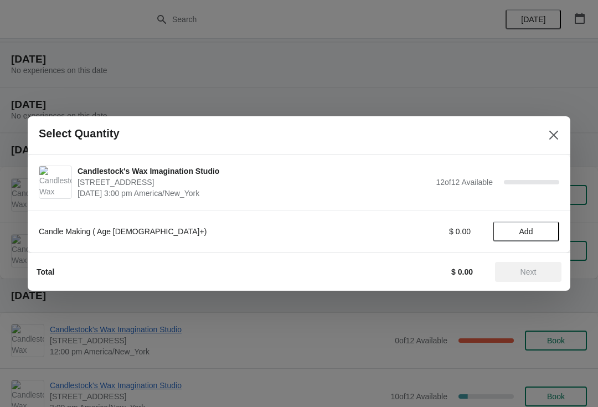 The height and width of the screenshot is (407, 598). I want to click on span: Add, so click(526, 231).